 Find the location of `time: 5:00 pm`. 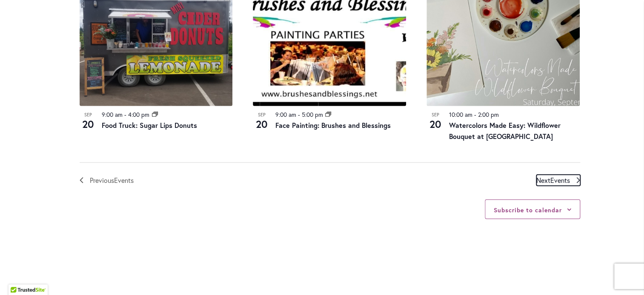

time: 5:00 pm is located at coordinates (312, 114).